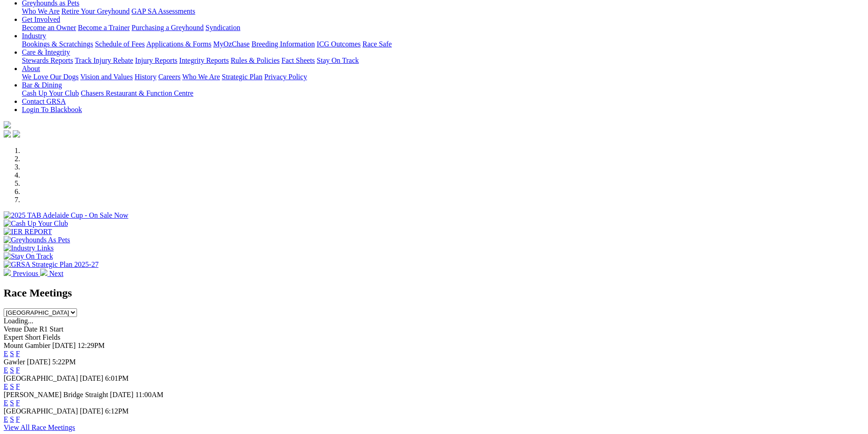 Image resolution: width=868 pixels, height=434 pixels. I want to click on img: facebook.svg, so click(7, 133).